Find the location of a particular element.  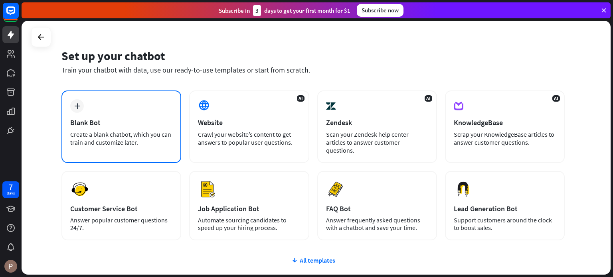

div: Customer Service Bot is located at coordinates (121, 209).